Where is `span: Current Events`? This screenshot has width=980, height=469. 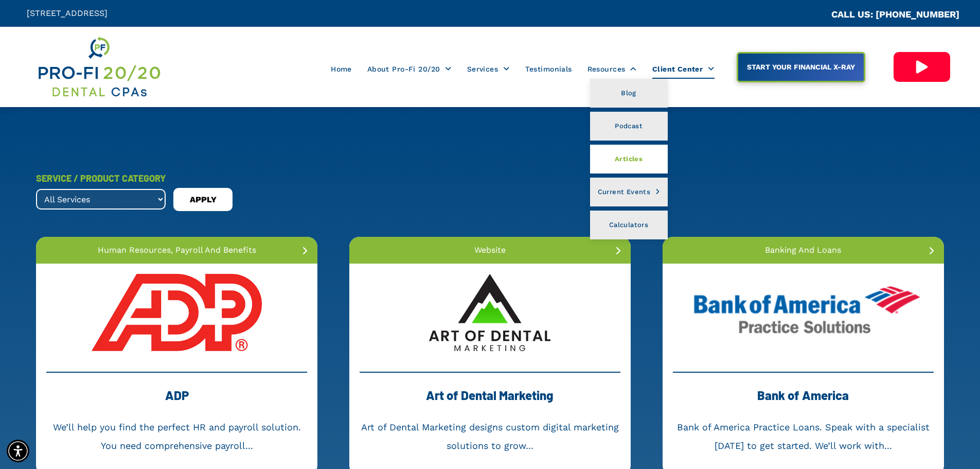 span: Current Events is located at coordinates (628, 192).